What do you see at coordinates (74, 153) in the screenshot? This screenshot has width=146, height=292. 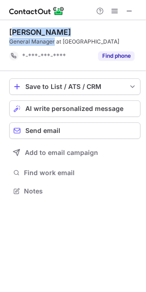 I see `button: Add to email campaign` at bounding box center [74, 153].